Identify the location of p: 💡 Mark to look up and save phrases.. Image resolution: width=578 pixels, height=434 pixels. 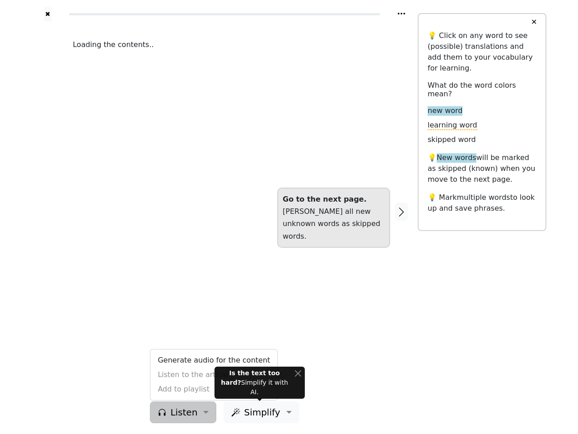
(482, 203).